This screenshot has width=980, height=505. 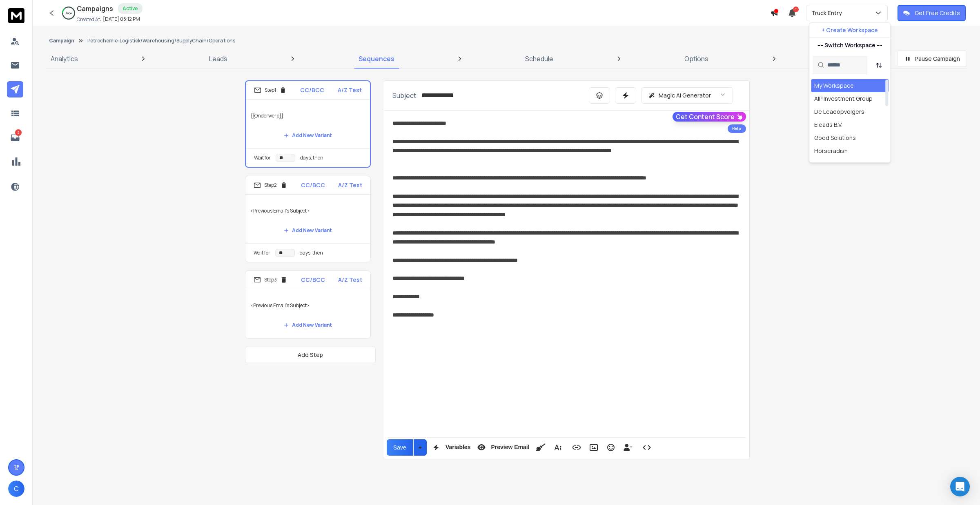 I want to click on p: Get Free Credits, so click(x=937, y=13).